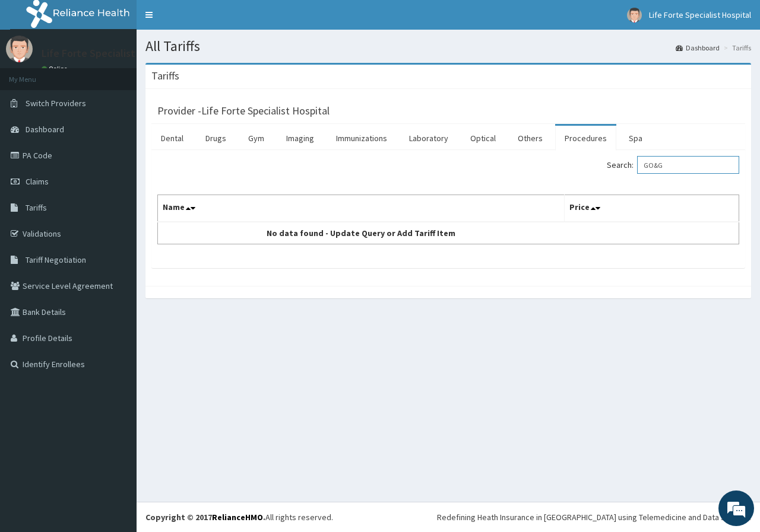  I want to click on a: Others, so click(530, 138).